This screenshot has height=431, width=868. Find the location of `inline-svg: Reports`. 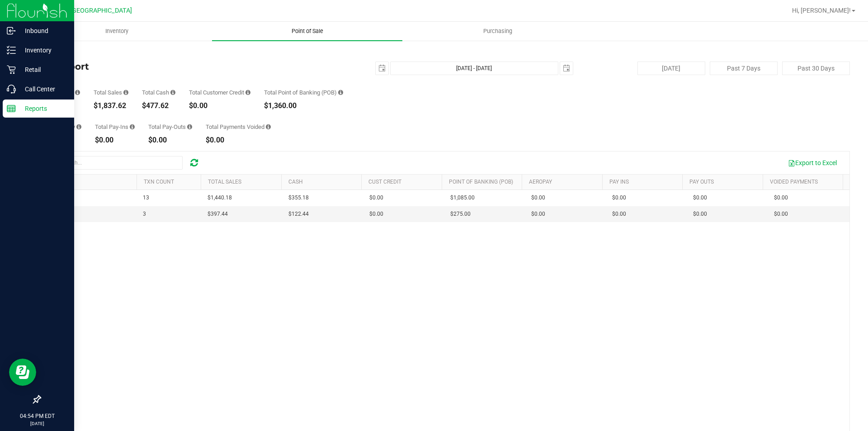

inline-svg: Reports is located at coordinates (11, 108).